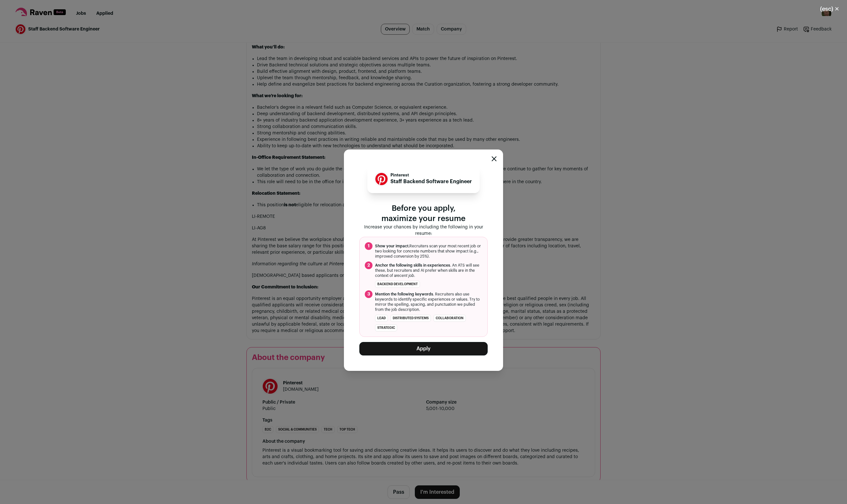  I want to click on p: Pinterest, so click(431, 175).